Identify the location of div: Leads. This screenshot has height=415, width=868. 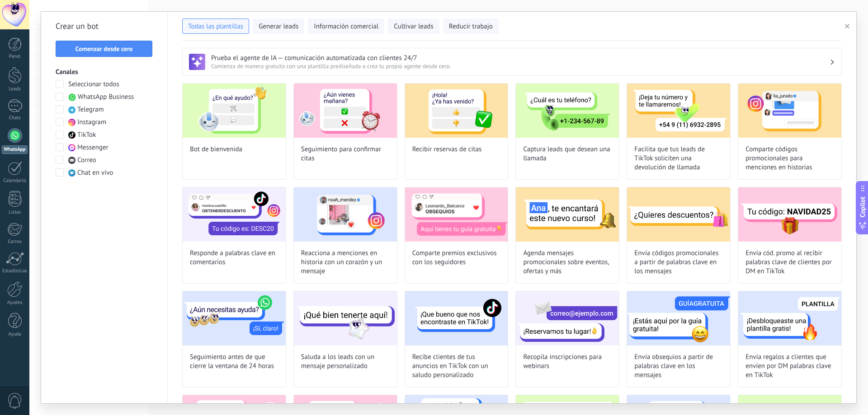
(15, 89).